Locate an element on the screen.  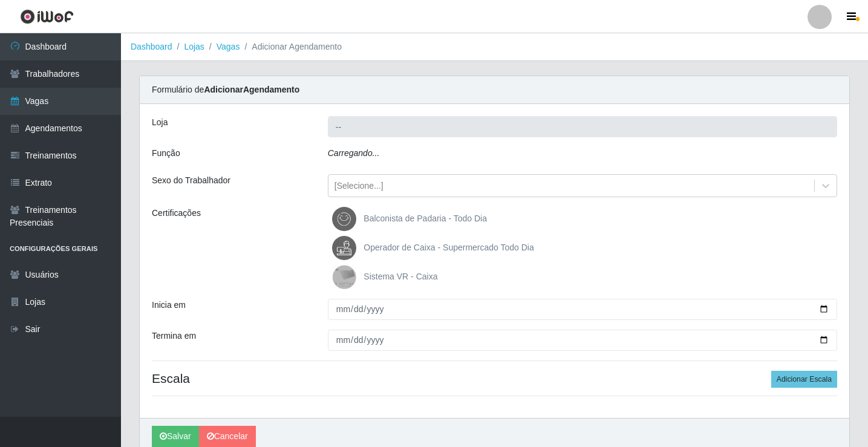
div: Formulário de is located at coordinates (494, 90).